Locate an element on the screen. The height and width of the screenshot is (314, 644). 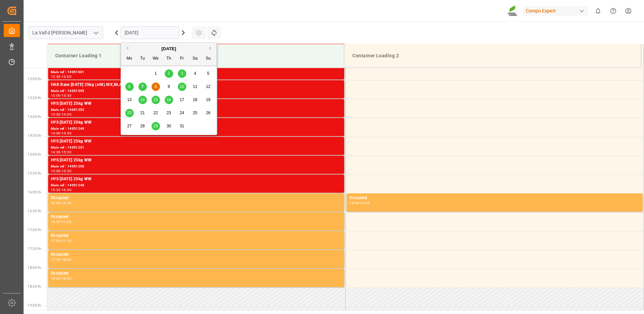
div: 12:30 is located at coordinates (56, 76).